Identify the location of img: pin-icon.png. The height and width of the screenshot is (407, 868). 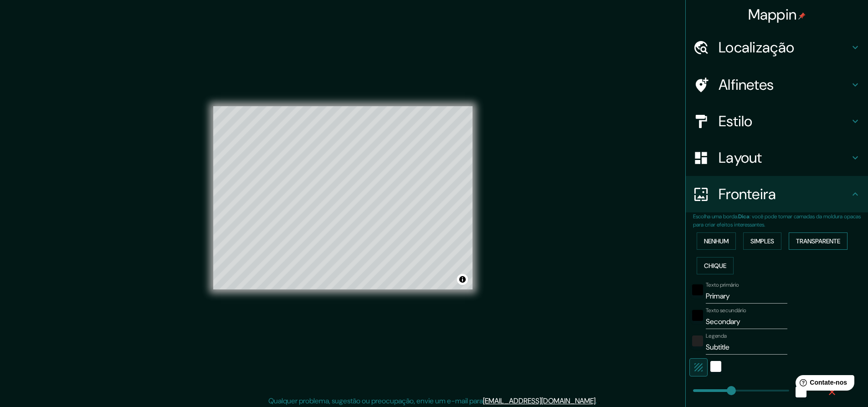
(802, 16).